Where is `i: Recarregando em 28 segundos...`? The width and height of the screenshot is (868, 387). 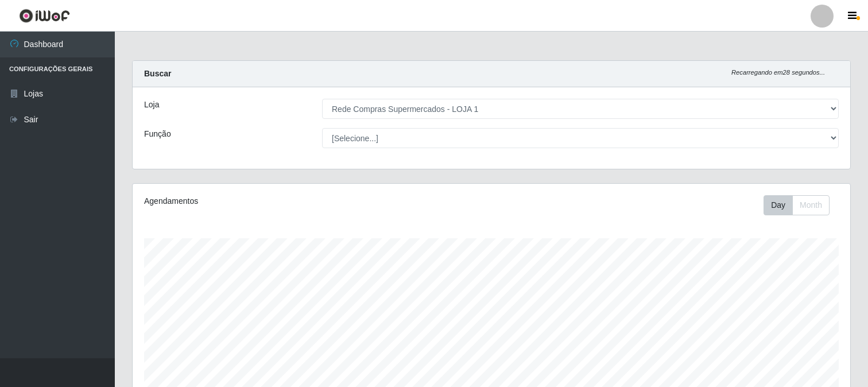 i: Recarregando em 28 segundos... is located at coordinates (778, 73).